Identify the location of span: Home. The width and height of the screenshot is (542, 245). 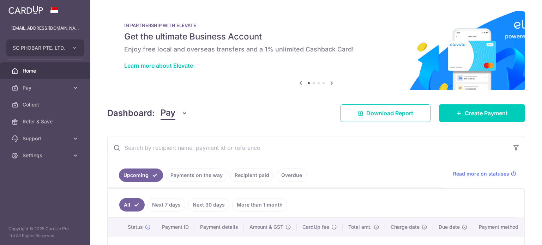
(46, 71).